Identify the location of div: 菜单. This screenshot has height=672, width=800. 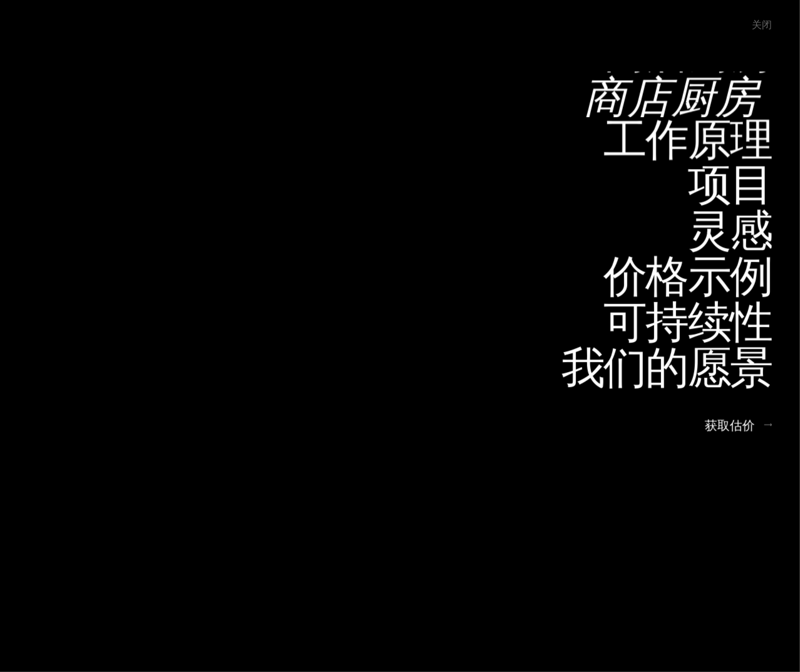
(755, 25).